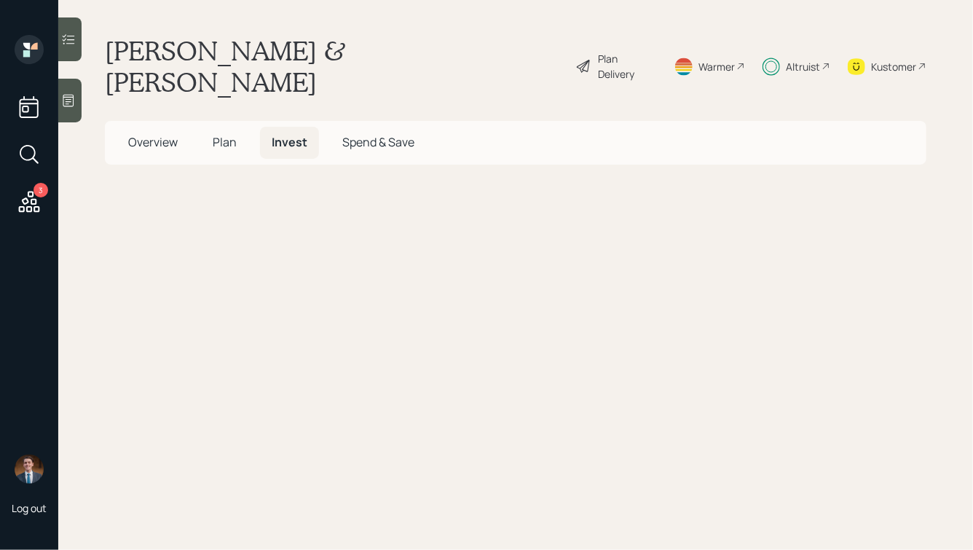 The width and height of the screenshot is (973, 550). What do you see at coordinates (289, 142) in the screenshot?
I see `span: Invest` at bounding box center [289, 142].